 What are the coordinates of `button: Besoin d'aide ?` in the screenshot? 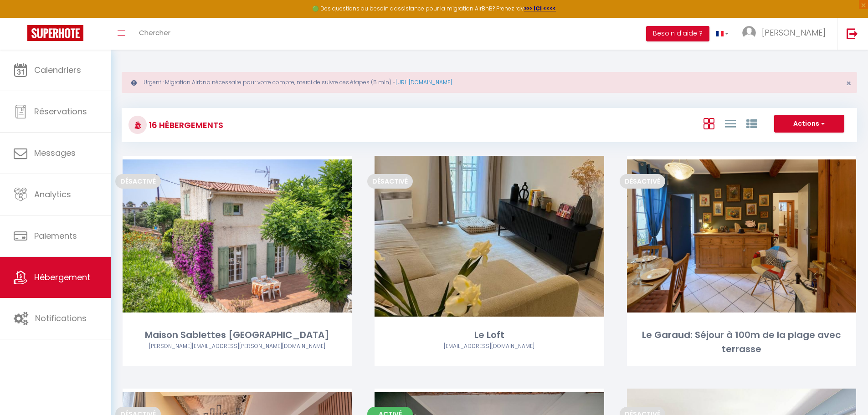 It's located at (678, 34).